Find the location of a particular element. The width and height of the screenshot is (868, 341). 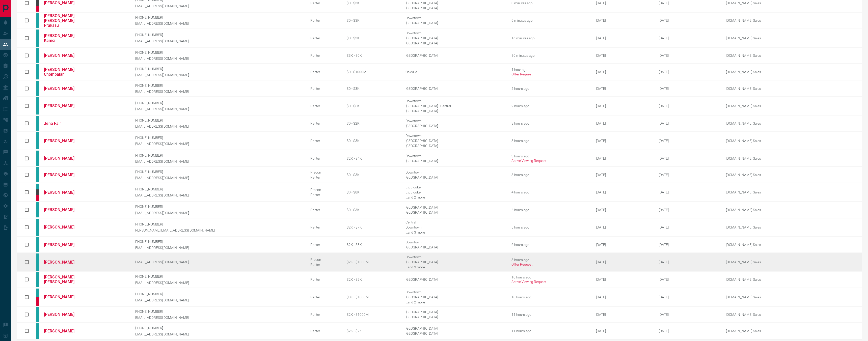

div: North York, Toronto is located at coordinates (454, 197).